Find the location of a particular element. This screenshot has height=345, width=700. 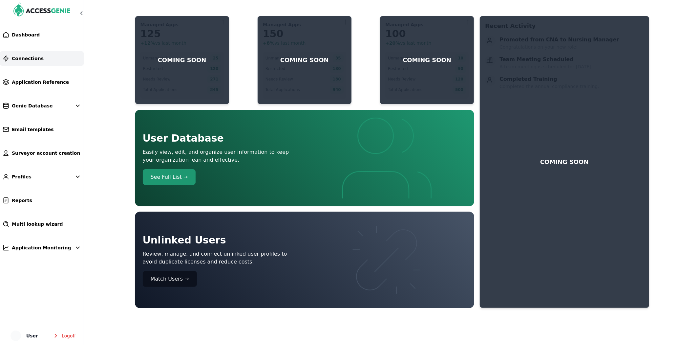

button: Match Users → is located at coordinates (170, 279).